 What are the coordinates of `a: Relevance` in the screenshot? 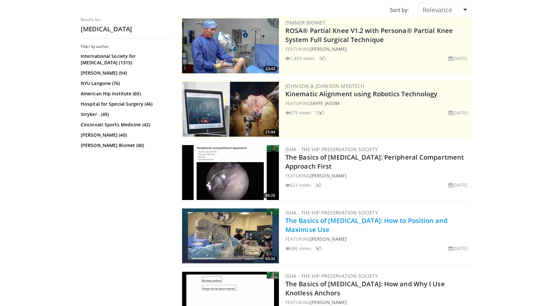 It's located at (445, 10).